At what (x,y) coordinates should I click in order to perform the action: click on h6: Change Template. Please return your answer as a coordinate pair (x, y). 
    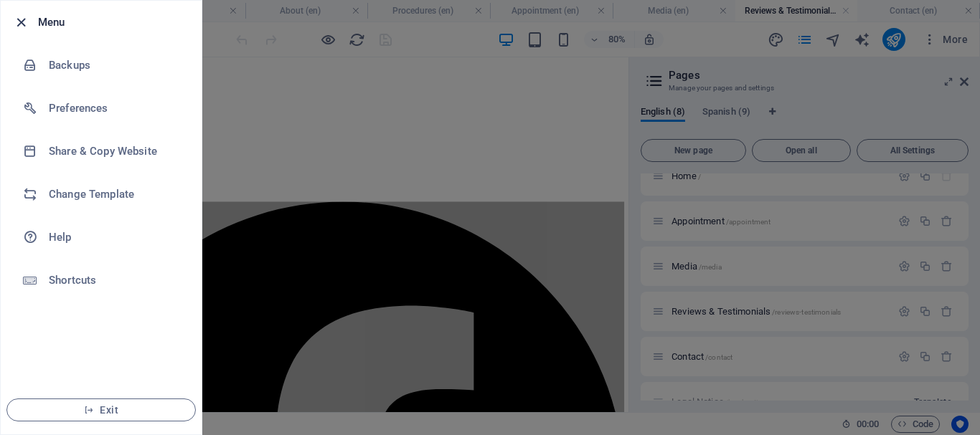
    Looking at the image, I should click on (115, 194).